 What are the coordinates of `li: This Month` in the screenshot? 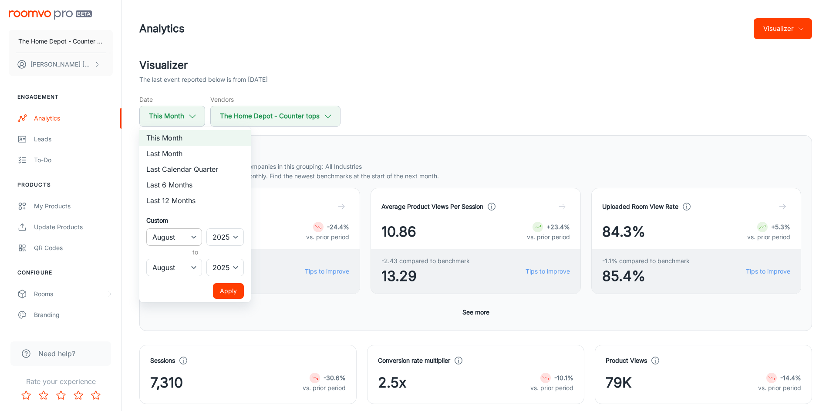 It's located at (195, 138).